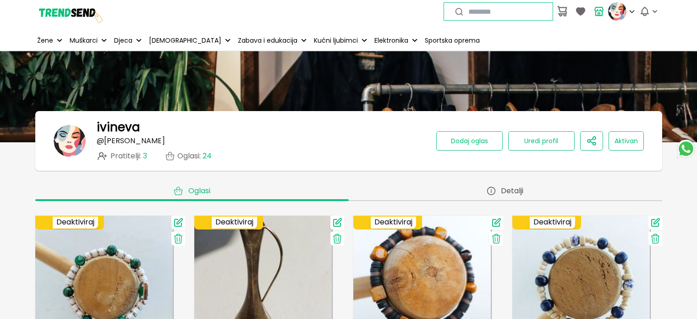 This screenshot has width=697, height=319. Describe the element at coordinates (336, 40) in the screenshot. I see `p: Kućni ljubimci` at that location.